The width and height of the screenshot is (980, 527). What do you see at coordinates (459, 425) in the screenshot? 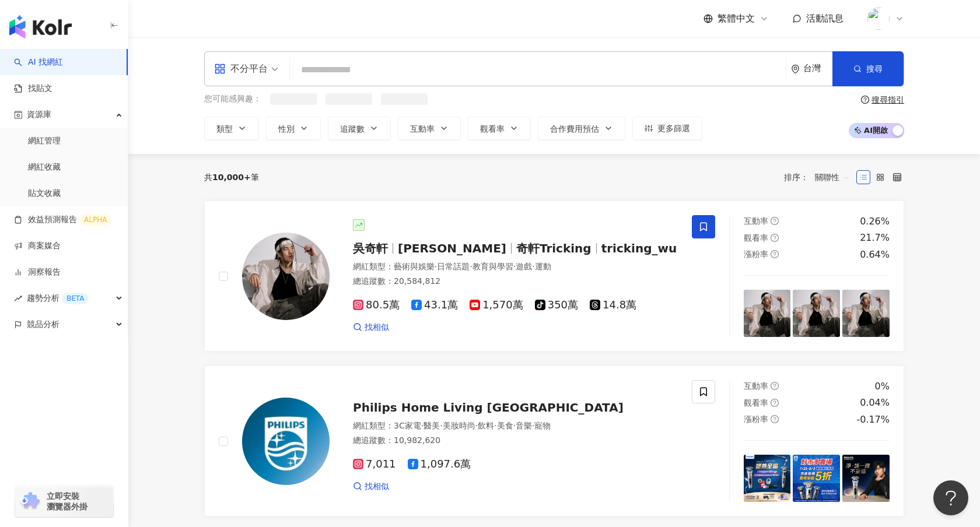
I see `span: 美妝時尚` at bounding box center [459, 425].